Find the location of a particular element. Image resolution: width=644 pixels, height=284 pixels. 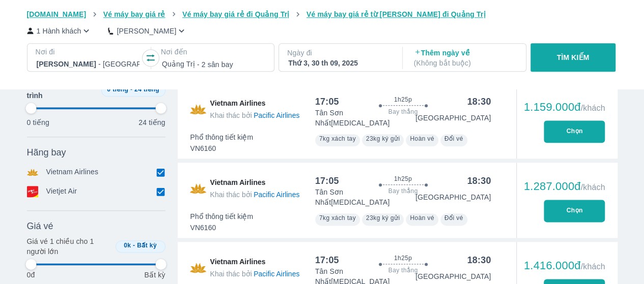

button: TÌM KIẾM is located at coordinates (572, 58).